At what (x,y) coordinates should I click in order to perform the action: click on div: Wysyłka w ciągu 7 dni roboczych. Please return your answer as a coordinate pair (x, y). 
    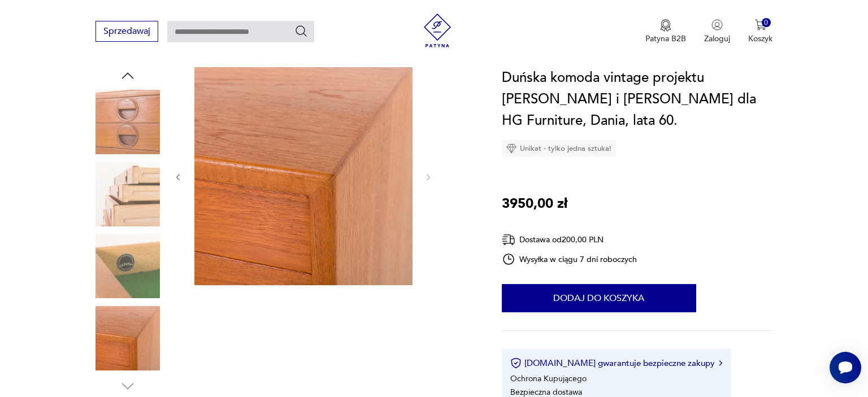
    Looking at the image, I should click on (570, 259).